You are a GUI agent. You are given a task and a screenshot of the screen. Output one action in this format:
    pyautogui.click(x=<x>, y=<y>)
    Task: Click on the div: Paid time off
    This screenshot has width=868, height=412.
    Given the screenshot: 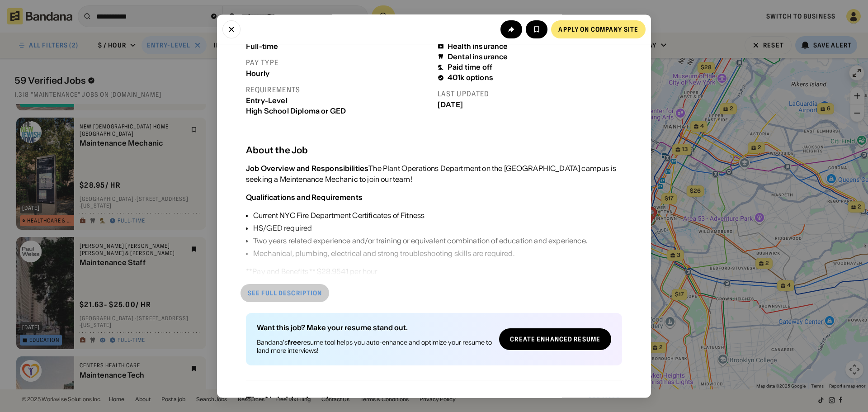 What is the action you would take?
    pyautogui.click(x=470, y=67)
    